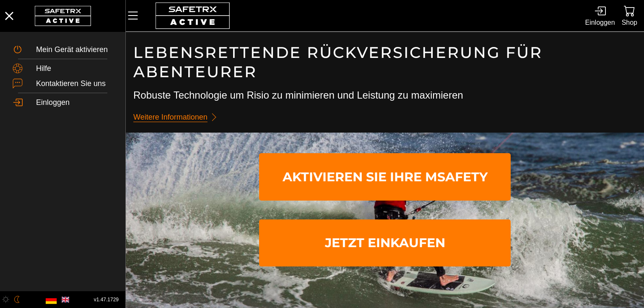 This screenshot has width=644, height=308. I want to click on div: Mein Gerät aktivieren, so click(74, 50).